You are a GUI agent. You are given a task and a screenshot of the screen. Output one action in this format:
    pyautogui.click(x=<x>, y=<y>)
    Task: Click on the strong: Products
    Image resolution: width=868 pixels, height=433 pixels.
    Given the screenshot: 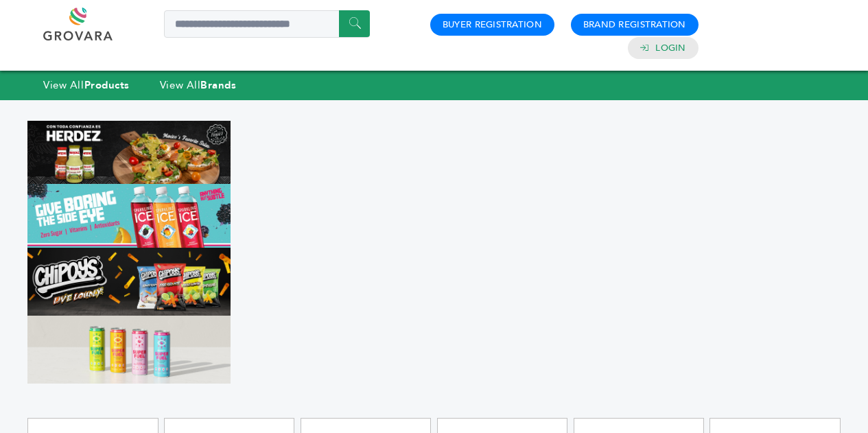 What is the action you would take?
    pyautogui.click(x=107, y=85)
    